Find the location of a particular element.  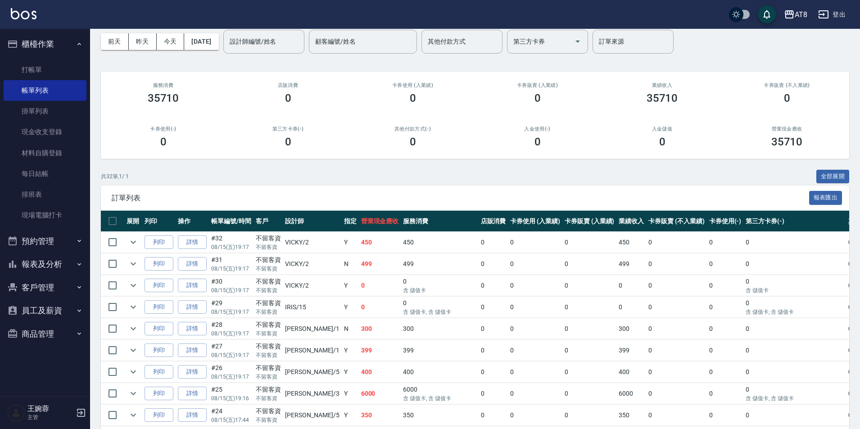

td: #28 is located at coordinates (231, 329).